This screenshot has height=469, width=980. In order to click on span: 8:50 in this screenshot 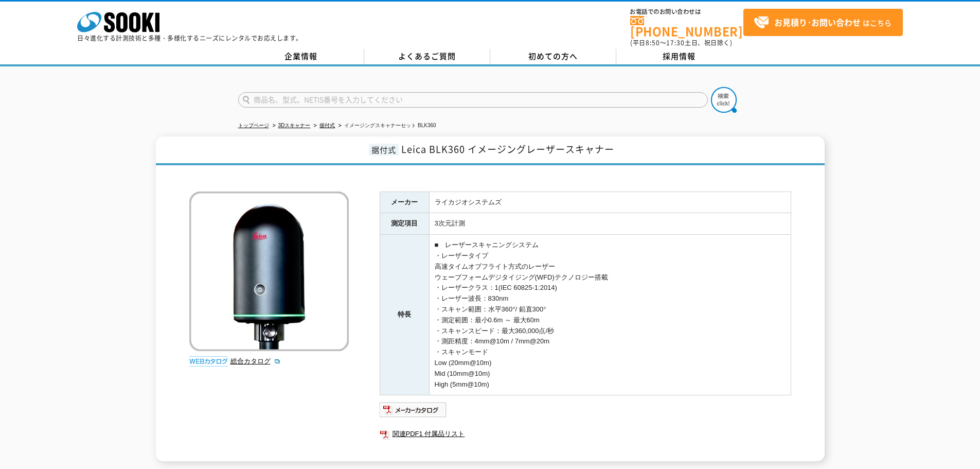, I will do `click(653, 43)`.